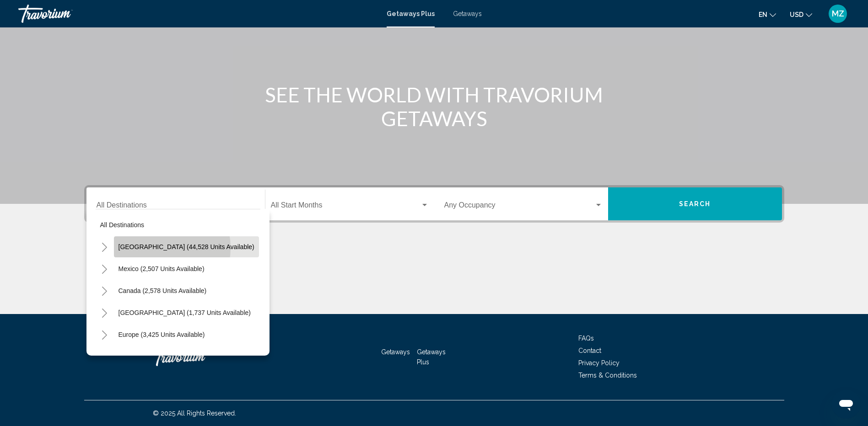  What do you see at coordinates (178, 225) in the screenshot?
I see `button: All destinations` at bounding box center [178, 225].